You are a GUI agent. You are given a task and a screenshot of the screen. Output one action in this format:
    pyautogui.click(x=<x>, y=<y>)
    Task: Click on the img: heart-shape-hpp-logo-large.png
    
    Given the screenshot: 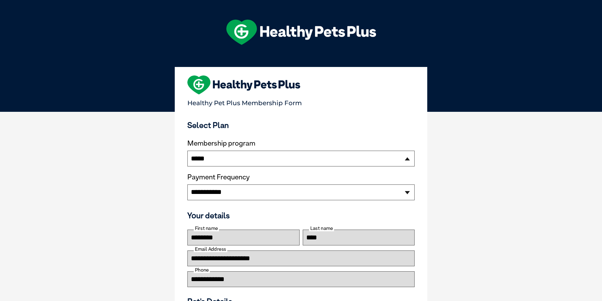 What is the action you would take?
    pyautogui.click(x=244, y=85)
    